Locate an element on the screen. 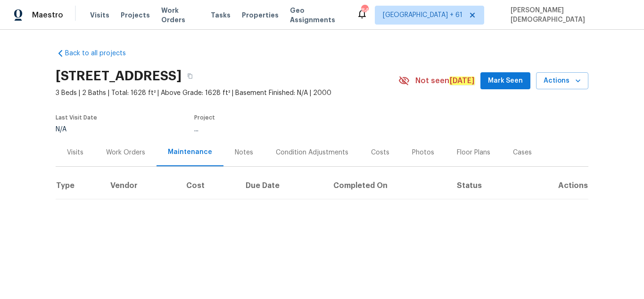 Image resolution: width=644 pixels, height=299 pixels. th: Cost is located at coordinates (208, 186).